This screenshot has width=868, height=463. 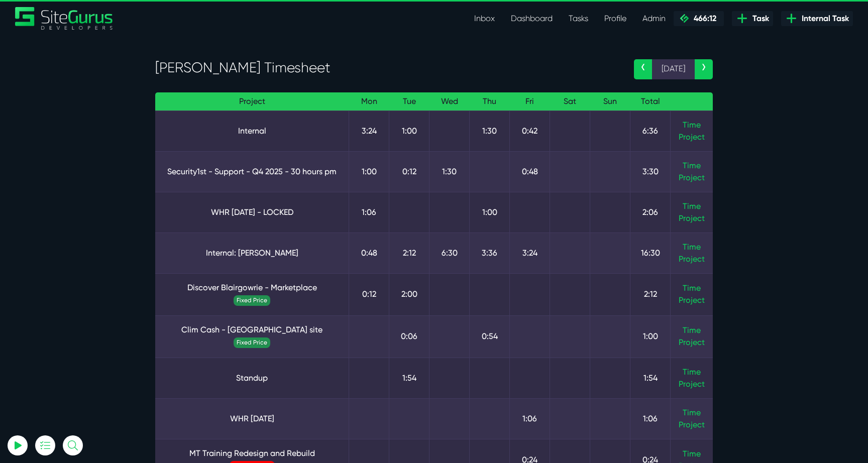 I want to click on a: Dashboard, so click(x=532, y=18).